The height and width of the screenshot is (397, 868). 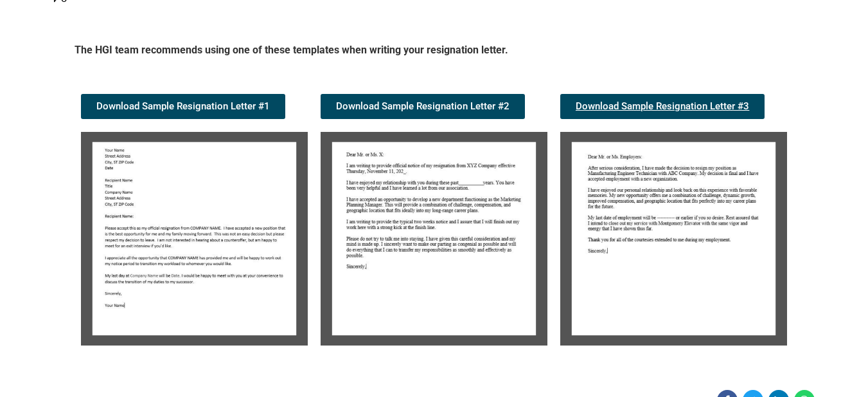 I want to click on span: Download Sample Resignation Letter #1, so click(x=183, y=106).